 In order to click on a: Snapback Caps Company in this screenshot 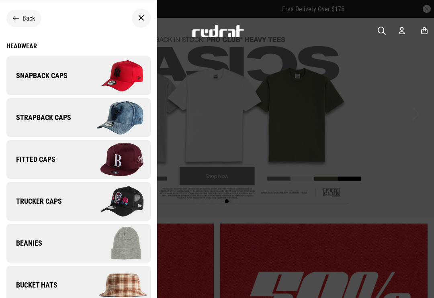, I will do `click(78, 76)`.